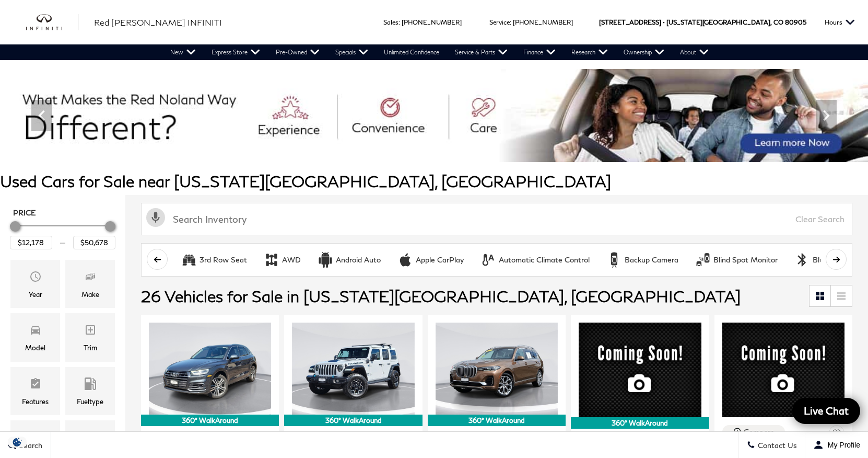 This screenshot has width=868, height=458. Describe the element at coordinates (156, 218) in the screenshot. I see `svg: Click to toggle on voice search` at that location.